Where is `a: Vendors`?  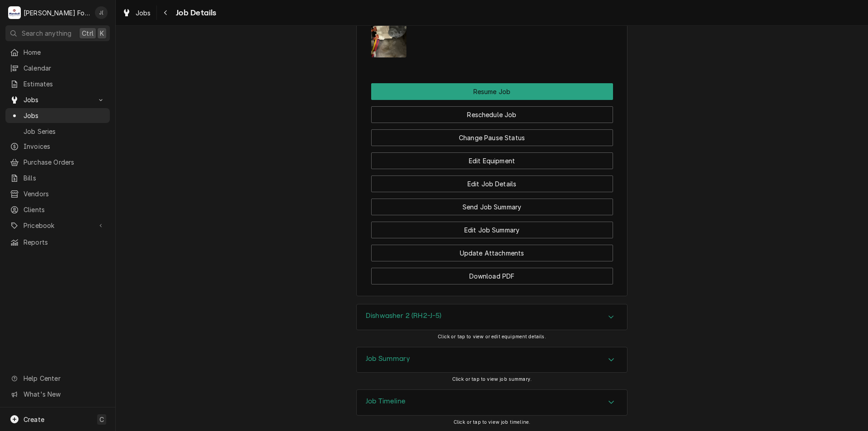
a: Vendors is located at coordinates (57, 194).